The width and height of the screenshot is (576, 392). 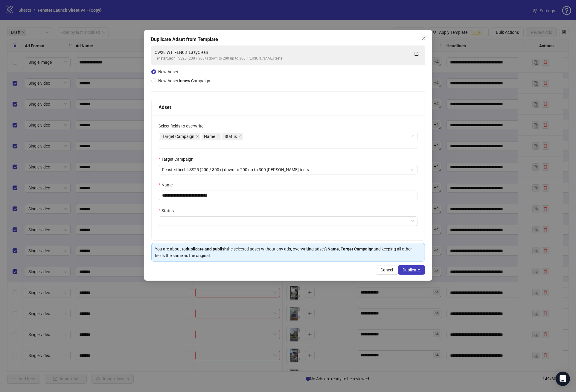 I want to click on div: CW28 WT_FEN03_LazyClean, so click(x=282, y=52).